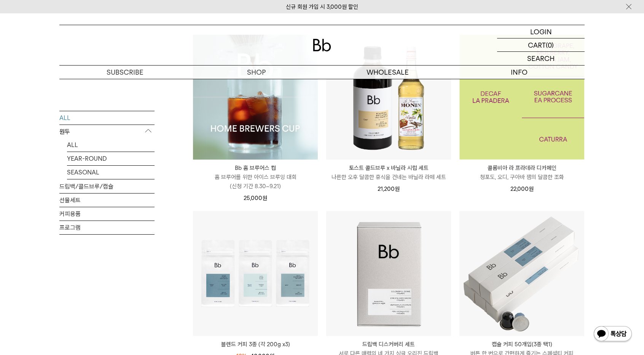 This screenshot has width=644, height=355. I want to click on a: Bb 홈 브루어스 컵, so click(255, 97).